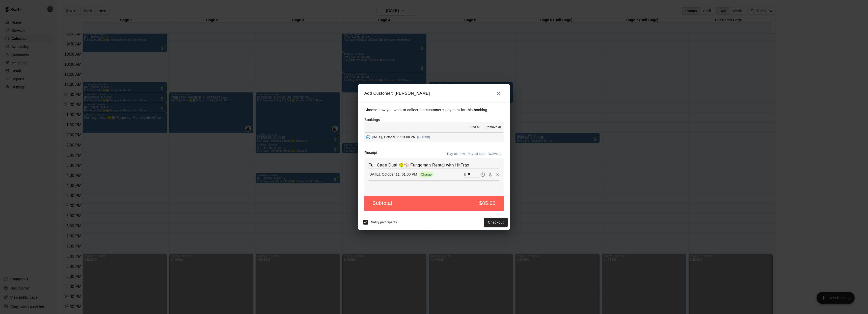  Describe the element at coordinates (456, 154) in the screenshot. I see `button: Pay all now` at that location.